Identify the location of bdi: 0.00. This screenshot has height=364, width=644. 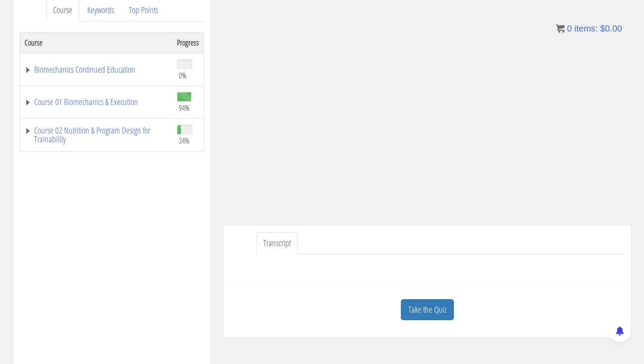
(611, 28).